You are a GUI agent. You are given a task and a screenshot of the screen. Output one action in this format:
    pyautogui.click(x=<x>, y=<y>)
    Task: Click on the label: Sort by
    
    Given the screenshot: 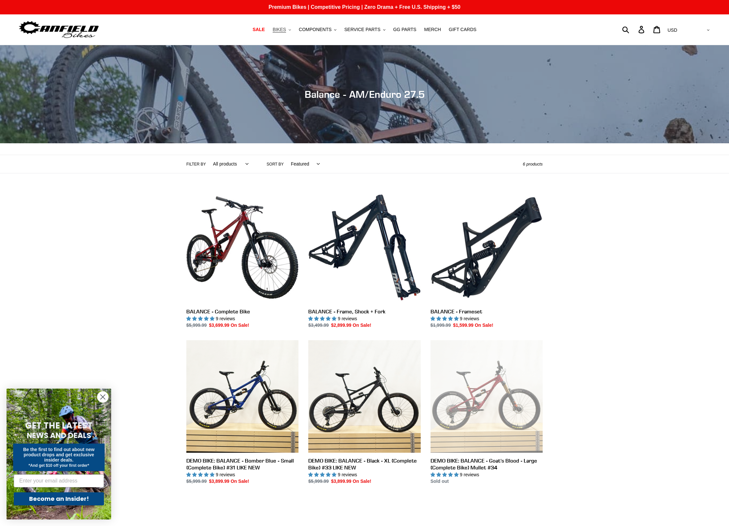 What is the action you would take?
    pyautogui.click(x=275, y=164)
    